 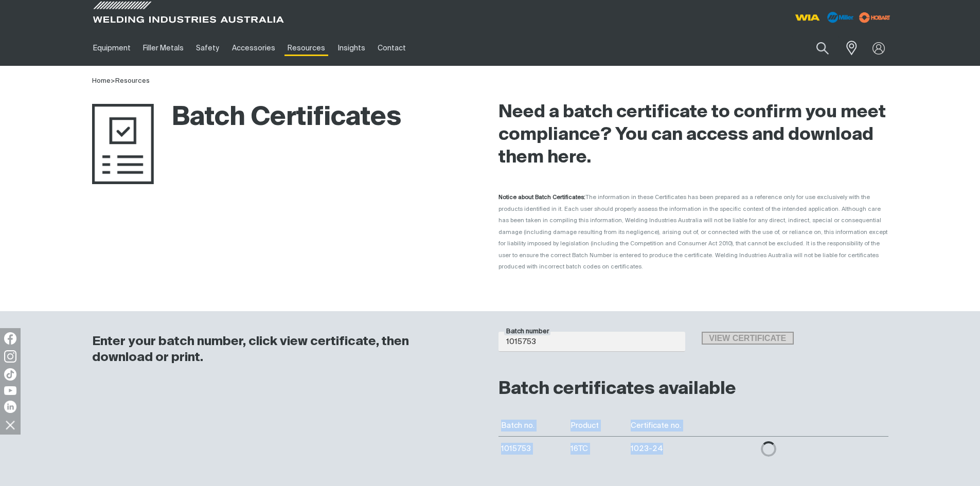 I want to click on h3: Enter your batch number, click view certificate, then download or print., so click(x=282, y=350).